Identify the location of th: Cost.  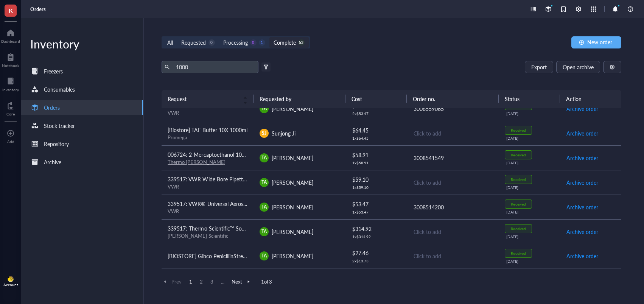
(376, 99).